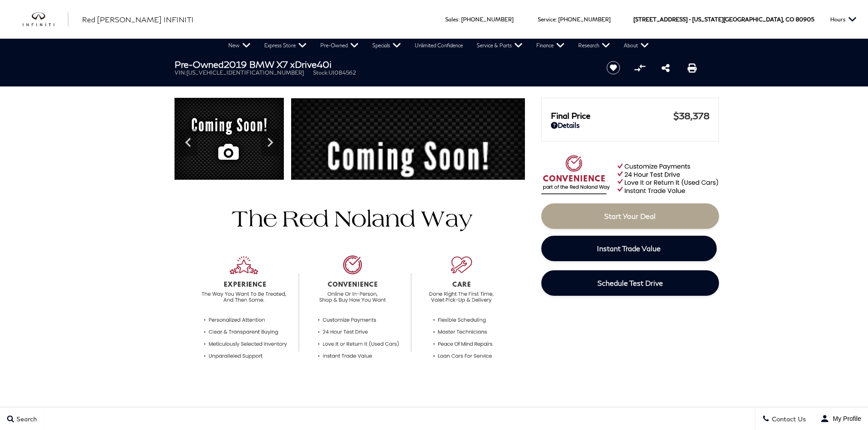 This screenshot has width=868, height=430. Describe the element at coordinates (629, 249) in the screenshot. I see `a: Instant Trade Value` at that location.